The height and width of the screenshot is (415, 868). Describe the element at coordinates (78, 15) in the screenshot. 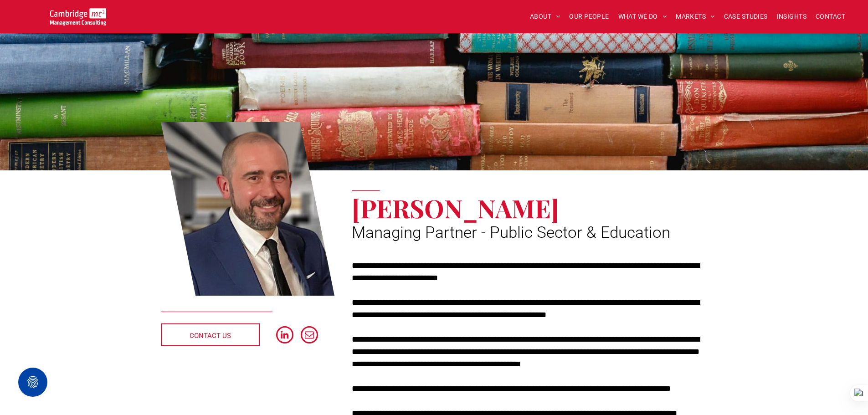

I see `a: Your Business Transformed | Cambridge Management Consulting` at that location.